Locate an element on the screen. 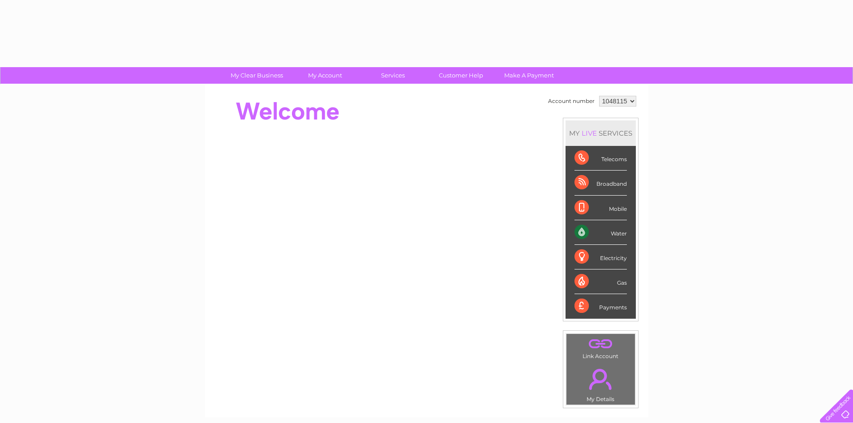 Image resolution: width=853 pixels, height=423 pixels. td: Link Account is located at coordinates (601, 348).